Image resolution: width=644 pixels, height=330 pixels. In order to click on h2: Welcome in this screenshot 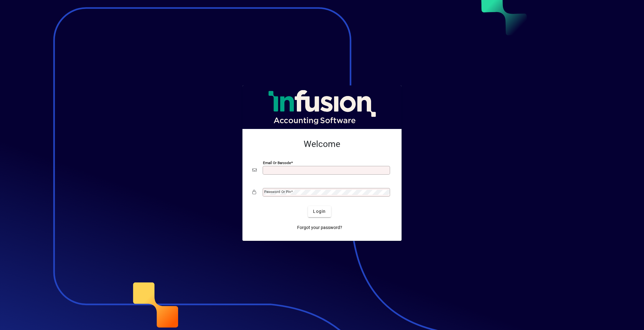, I will do `click(322, 144)`.